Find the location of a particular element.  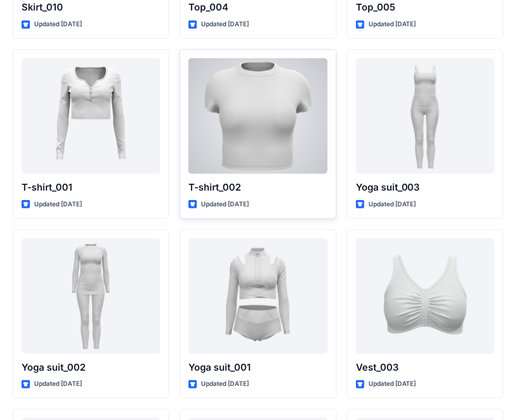

a: Yoga suit_001 is located at coordinates (258, 296).